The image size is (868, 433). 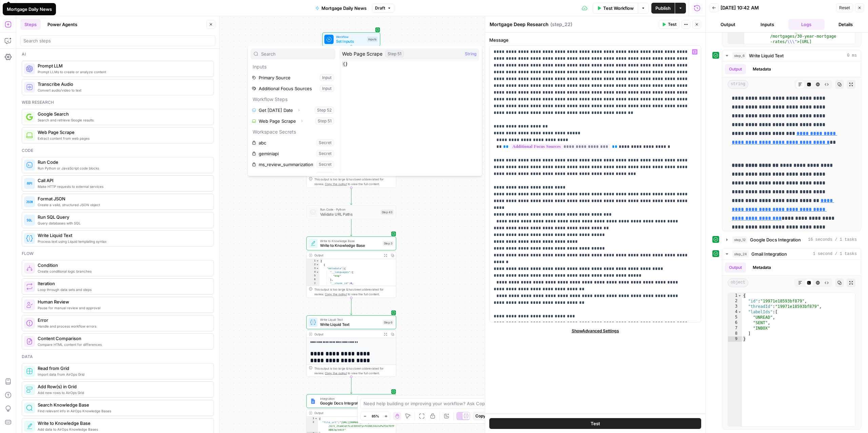 What do you see at coordinates (351, 385) in the screenshot?
I see `g: Edge from step_6 to step_12` at bounding box center [351, 385].